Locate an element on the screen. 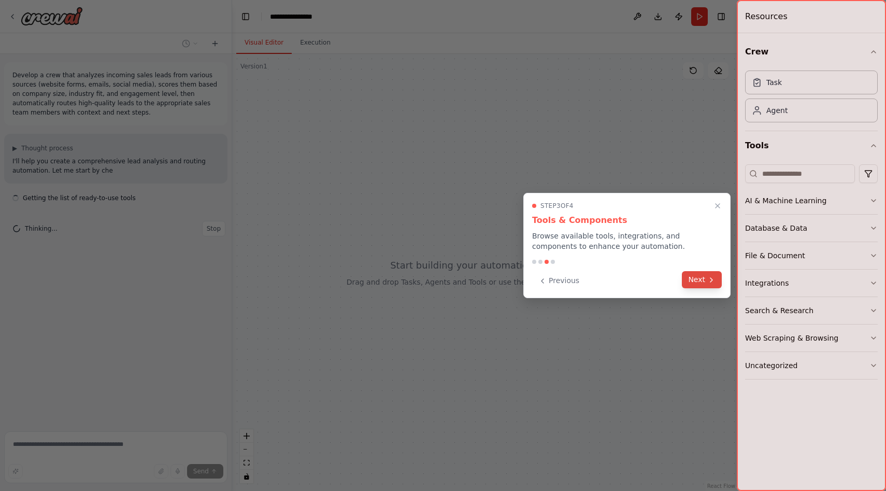  span: Step 3 of 4 is located at coordinates (557, 206).